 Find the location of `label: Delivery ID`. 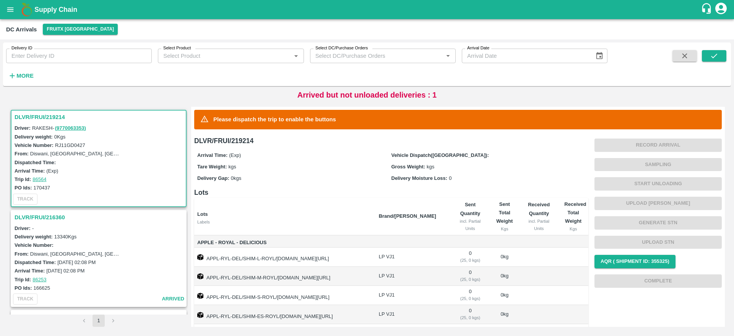

label: Delivery ID is located at coordinates (22, 48).